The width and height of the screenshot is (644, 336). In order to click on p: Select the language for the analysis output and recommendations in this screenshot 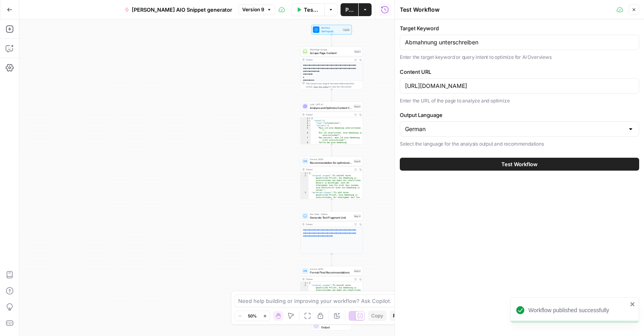, I will do `click(520, 144)`.